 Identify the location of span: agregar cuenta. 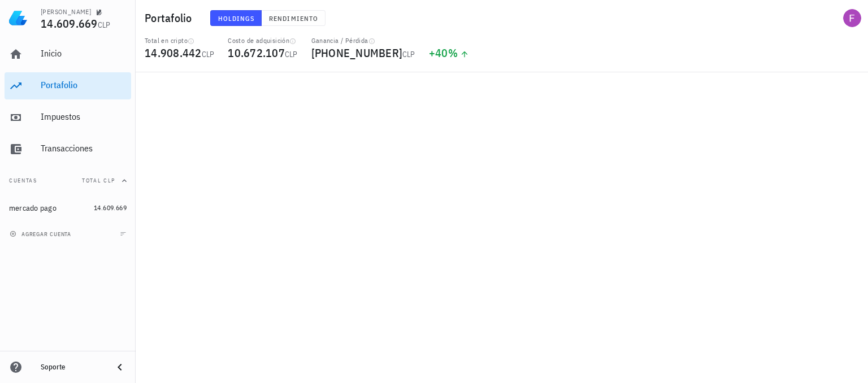
(41, 234).